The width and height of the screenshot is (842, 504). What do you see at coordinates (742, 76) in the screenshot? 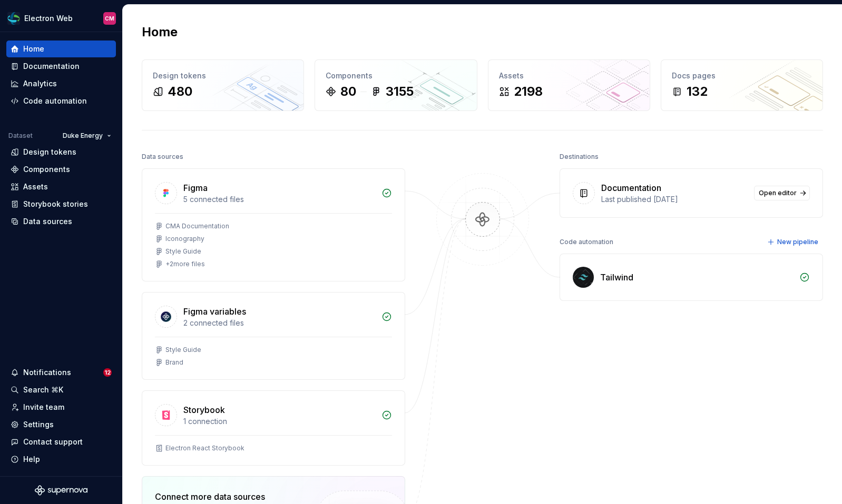
I see `div: Docs pages` at bounding box center [742, 76].